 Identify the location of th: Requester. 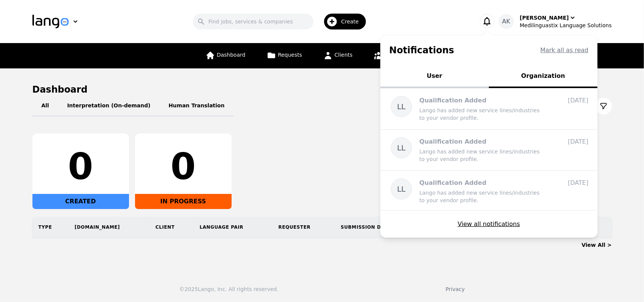
(304, 227).